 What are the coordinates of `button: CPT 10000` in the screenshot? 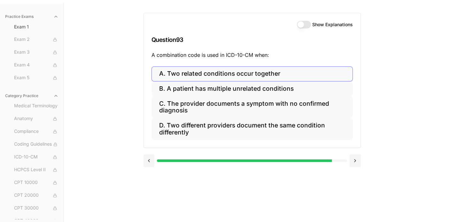 It's located at (36, 183).